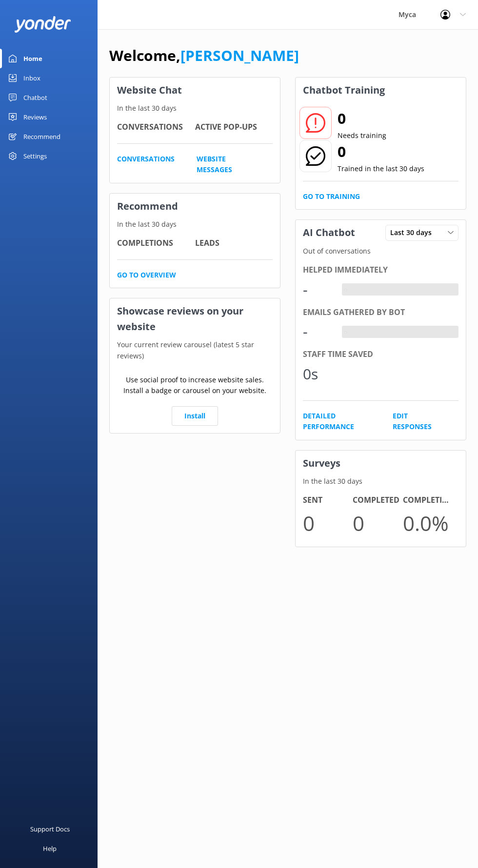  I want to click on h4: Completions, so click(156, 243).